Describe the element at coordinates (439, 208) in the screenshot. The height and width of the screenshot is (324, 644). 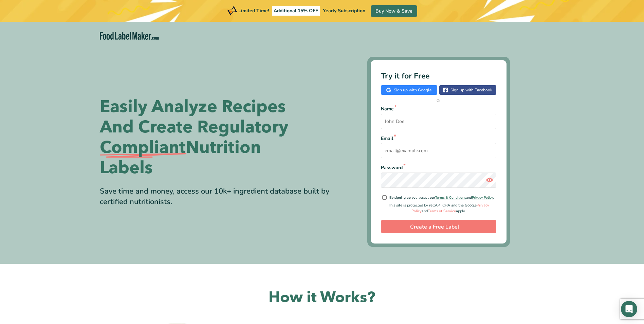
I see `p: This site is protected by reCAPTCHA and the Google and apply.` at that location.